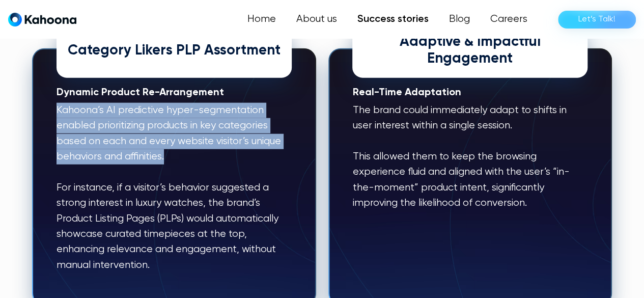 The width and height of the screenshot is (644, 298). I want to click on p: The brand could immediately adapt to shifts in user interest within a single session. This allowe..., so click(470, 157).